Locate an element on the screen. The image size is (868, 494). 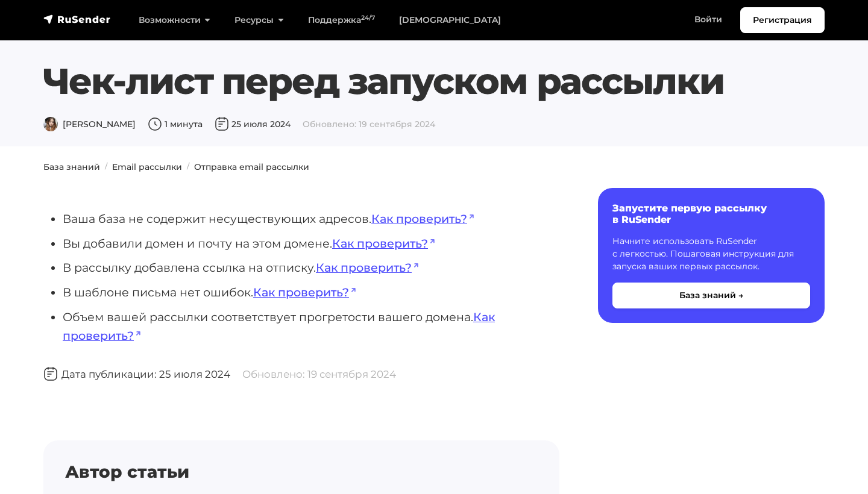
a: База знаний is located at coordinates (72, 167).